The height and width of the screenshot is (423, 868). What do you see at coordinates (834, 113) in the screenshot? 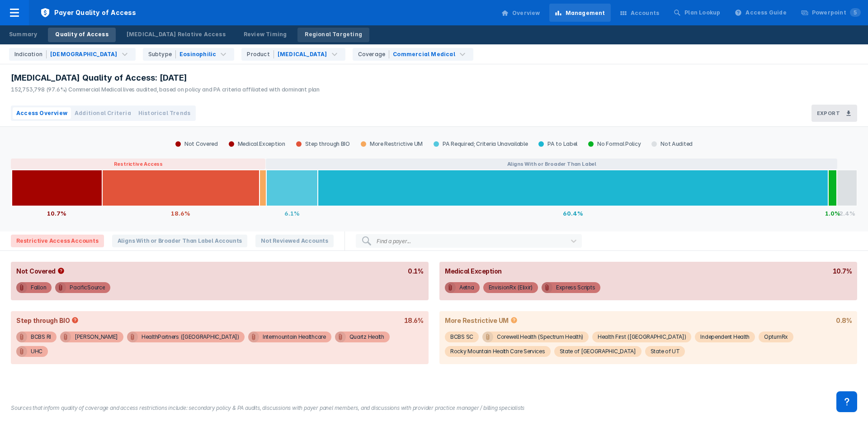
I see `button: Export` at bounding box center [834, 113].